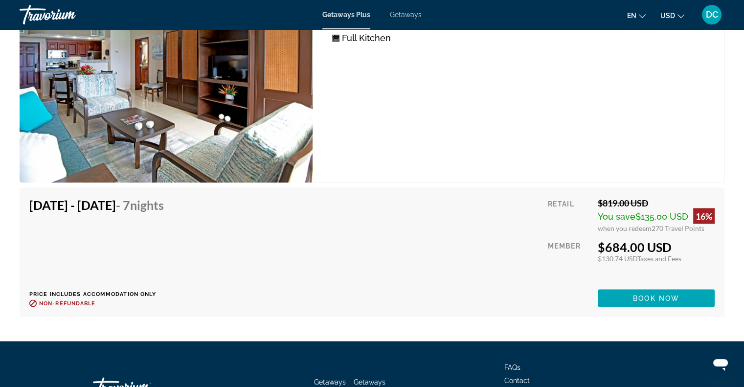 The width and height of the screenshot is (744, 387). What do you see at coordinates (569, 214) in the screenshot?
I see `div: Retail` at bounding box center [569, 214].